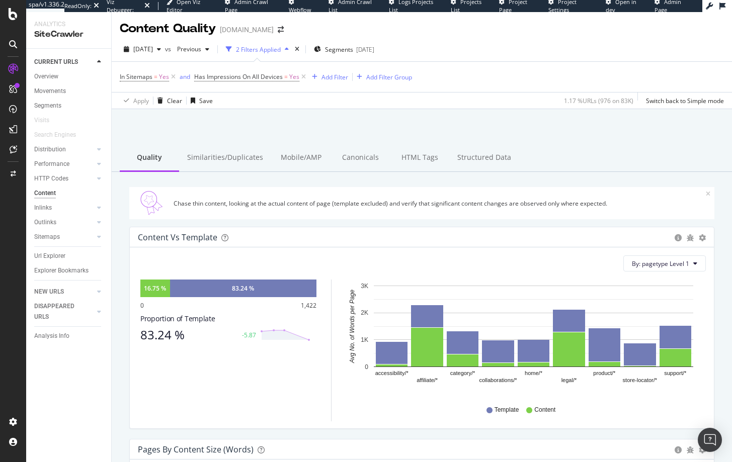 The height and width of the screenshot is (462, 732). What do you see at coordinates (64, 222) in the screenshot?
I see `a: Outlinks` at bounding box center [64, 222].